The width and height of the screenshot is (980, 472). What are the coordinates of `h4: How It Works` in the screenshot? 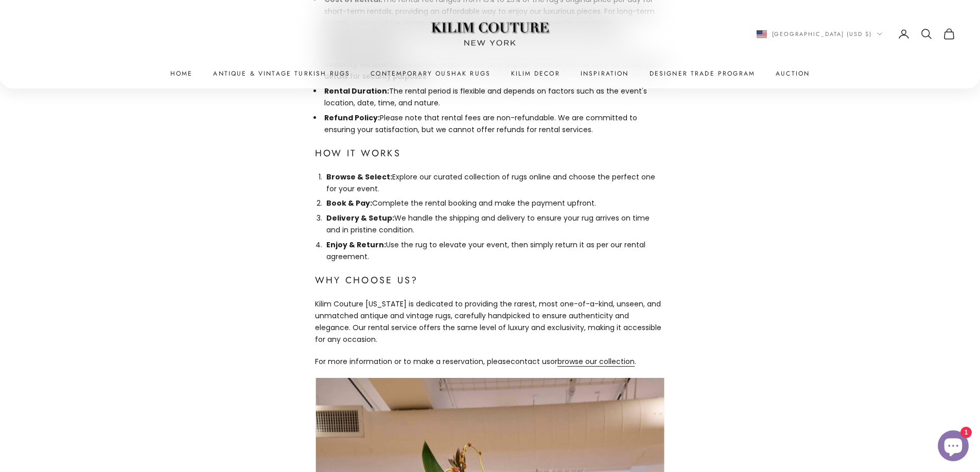 It's located at (490, 154).